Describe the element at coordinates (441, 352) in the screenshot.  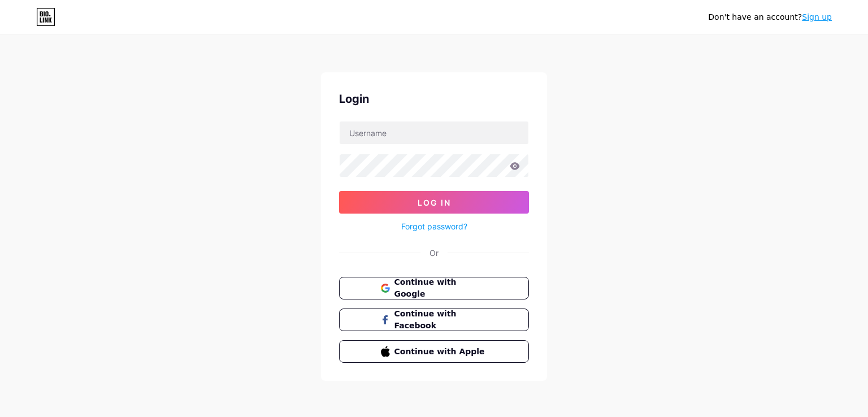
I see `span: Continue with Apple` at that location.